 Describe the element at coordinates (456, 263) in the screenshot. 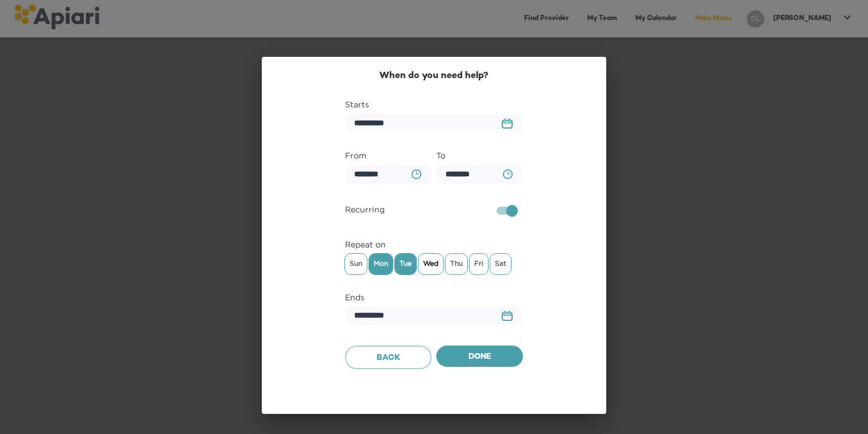

I see `span: Thu` at that location.